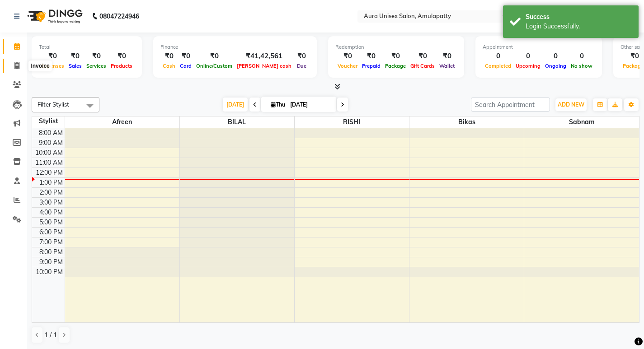 This screenshot has width=644, height=349. What do you see at coordinates (578, 26) in the screenshot?
I see `div: Login Successfully.` at bounding box center [578, 26].